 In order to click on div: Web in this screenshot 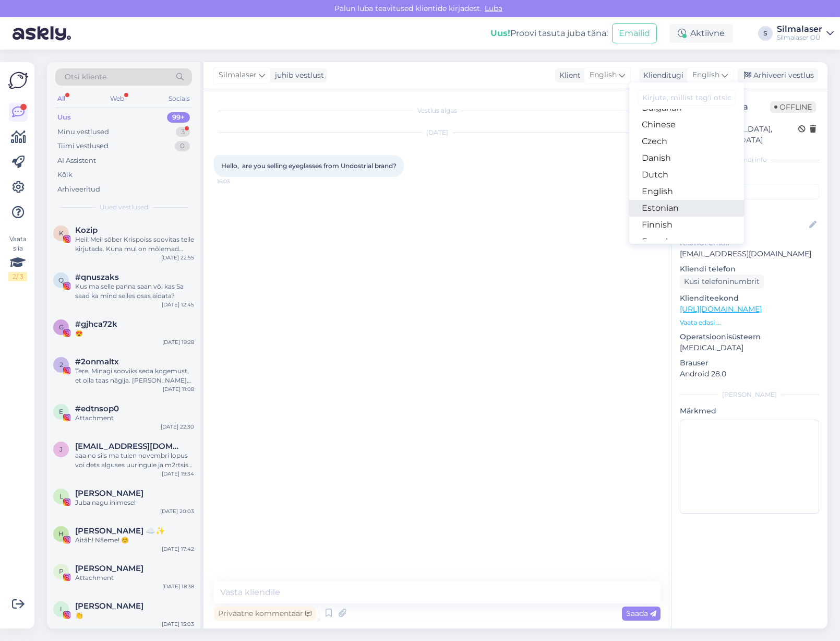, I will do `click(117, 98)`.